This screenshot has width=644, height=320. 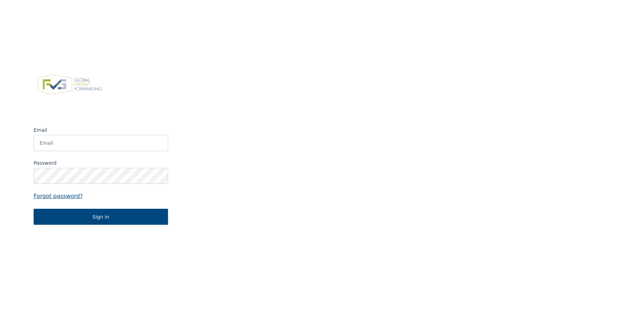 I want to click on label: Password, so click(x=101, y=163).